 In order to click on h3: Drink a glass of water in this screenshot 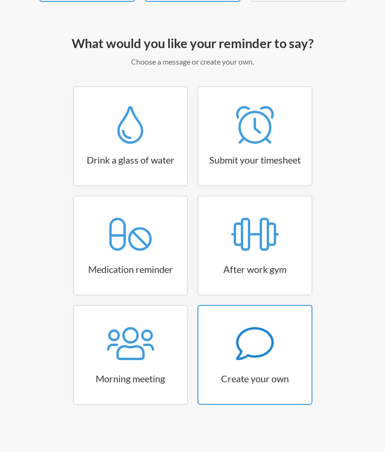, I will do `click(131, 160)`.